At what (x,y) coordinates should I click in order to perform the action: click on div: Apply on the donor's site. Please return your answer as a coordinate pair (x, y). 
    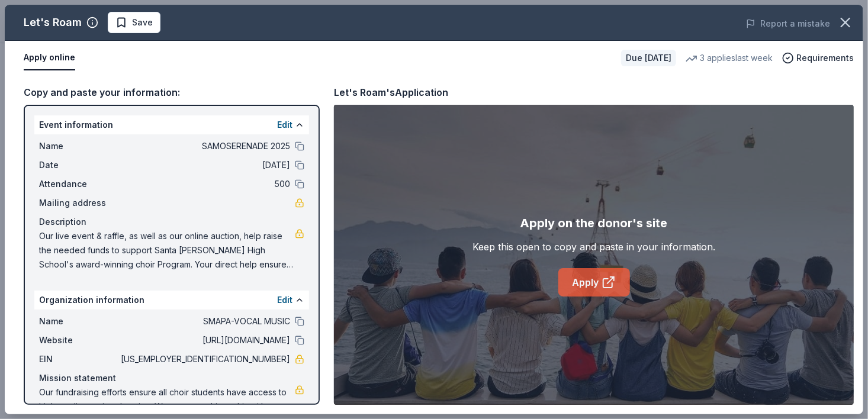
    Looking at the image, I should click on (594, 223).